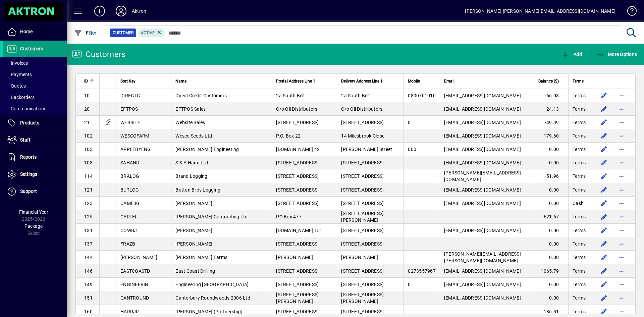  Describe the element at coordinates (88, 244) in the screenshot. I see `span: 137` at that location.